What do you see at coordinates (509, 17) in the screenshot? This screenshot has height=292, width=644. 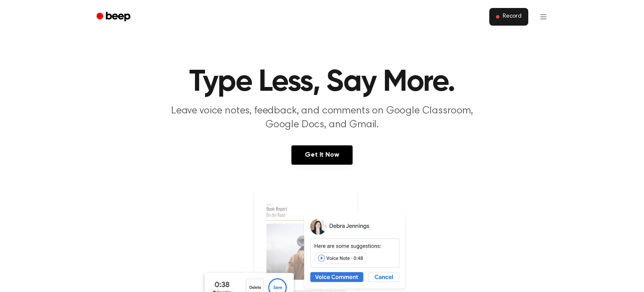 I see `button: Record` at bounding box center [509, 17].